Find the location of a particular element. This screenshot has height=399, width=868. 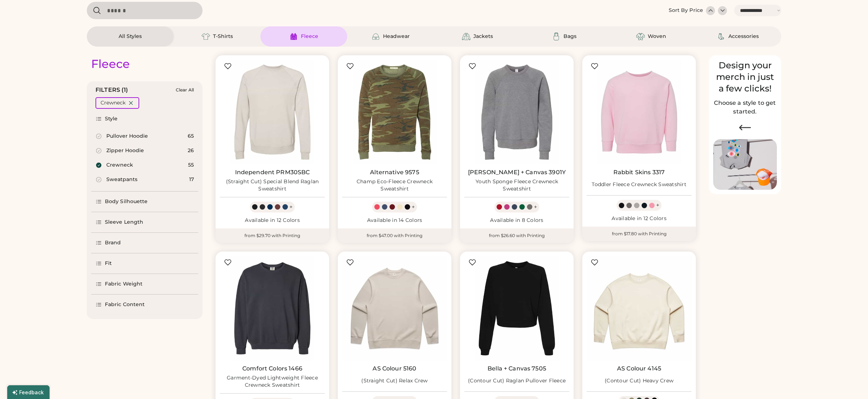

div: Sleeve Length is located at coordinates (124, 222).